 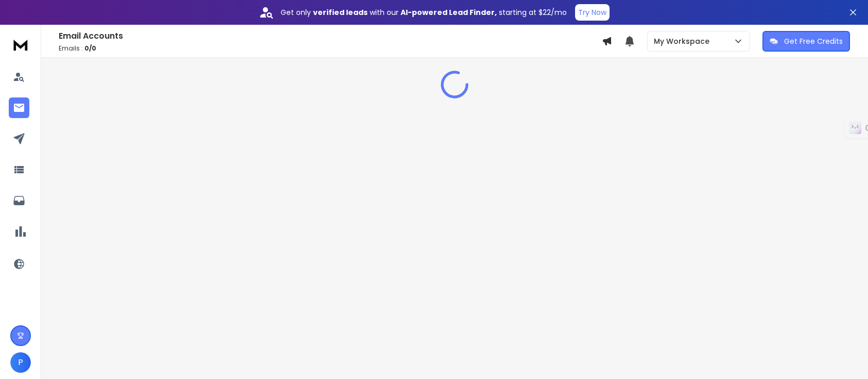 I want to click on p: Get only with our starting at $22/mo, so click(x=424, y=13).